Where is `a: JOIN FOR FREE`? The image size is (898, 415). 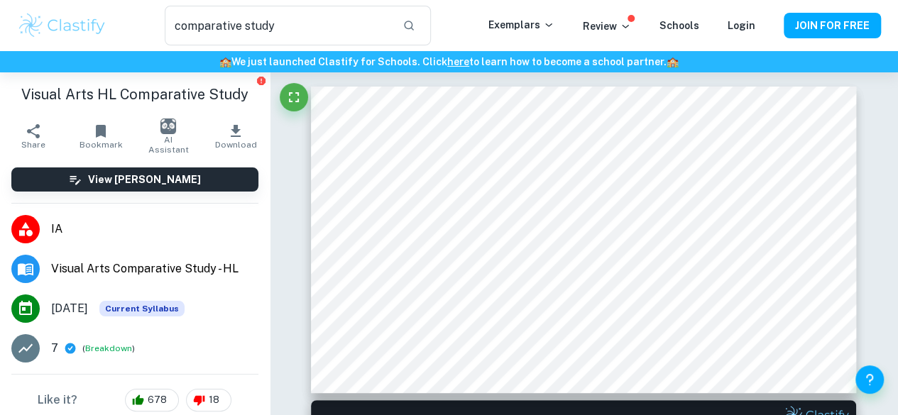 a: JOIN FOR FREE is located at coordinates (832, 26).